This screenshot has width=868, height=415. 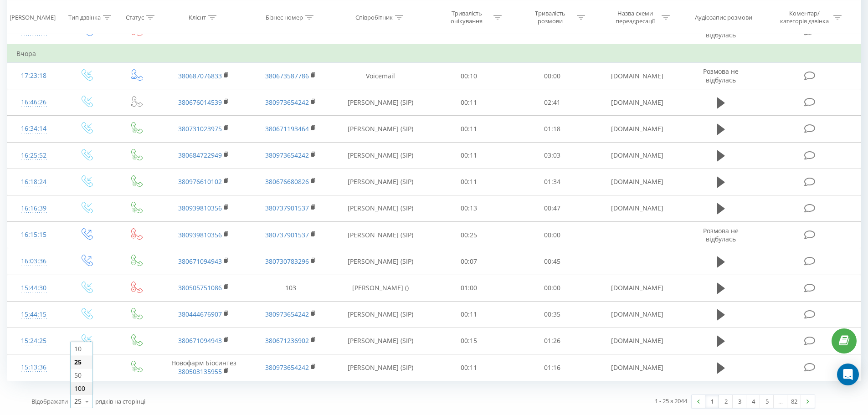 I want to click on span: рядків на сторінці, so click(x=120, y=402).